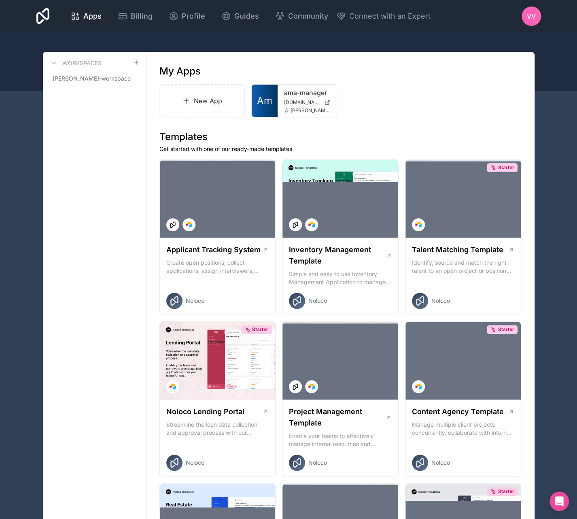  Describe the element at coordinates (213, 250) in the screenshot. I see `h1: Applicant Tracking System` at that location.